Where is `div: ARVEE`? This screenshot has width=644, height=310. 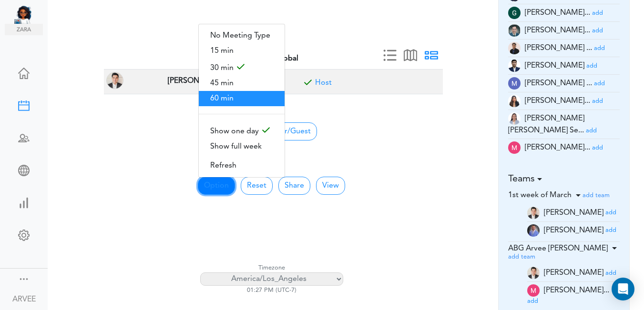 div: ARVEE is located at coordinates (24, 300).